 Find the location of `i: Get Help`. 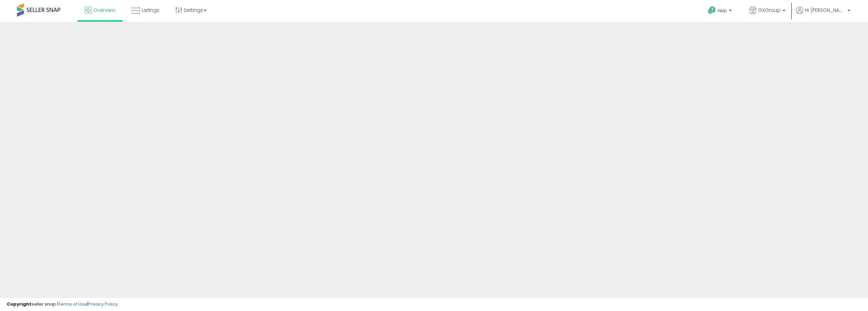

i: Get Help is located at coordinates (712, 10).